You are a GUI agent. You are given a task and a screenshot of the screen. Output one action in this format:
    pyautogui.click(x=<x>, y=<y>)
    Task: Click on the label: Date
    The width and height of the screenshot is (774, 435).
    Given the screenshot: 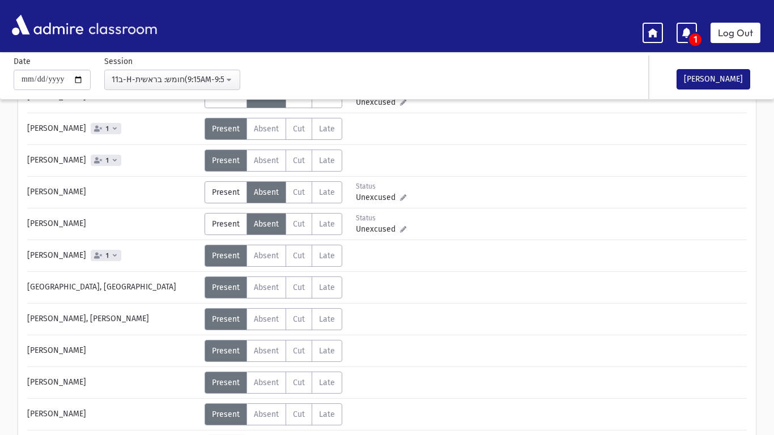 What is the action you would take?
    pyautogui.click(x=22, y=61)
    